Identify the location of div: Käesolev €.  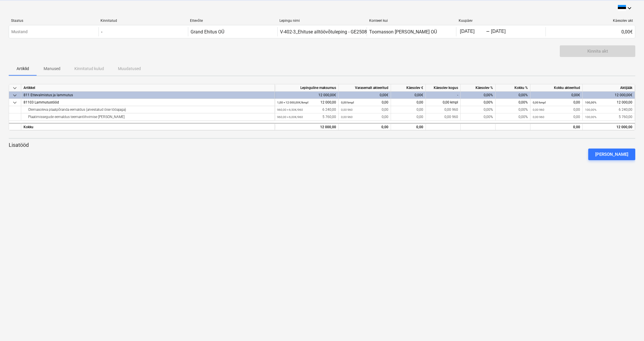
(409, 88).